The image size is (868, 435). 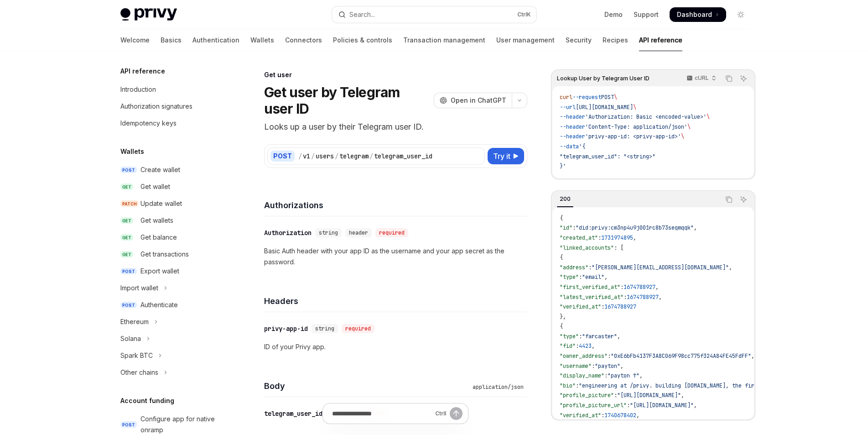 What do you see at coordinates (172, 203) in the screenshot?
I see `a: PATCHUpdate wallet` at bounding box center [172, 203].